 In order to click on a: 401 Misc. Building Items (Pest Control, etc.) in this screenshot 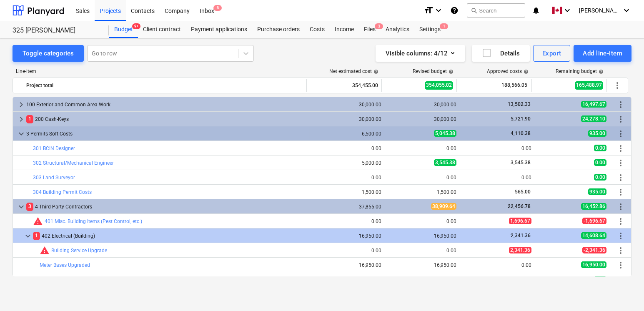, I will do `click(94, 221)`.